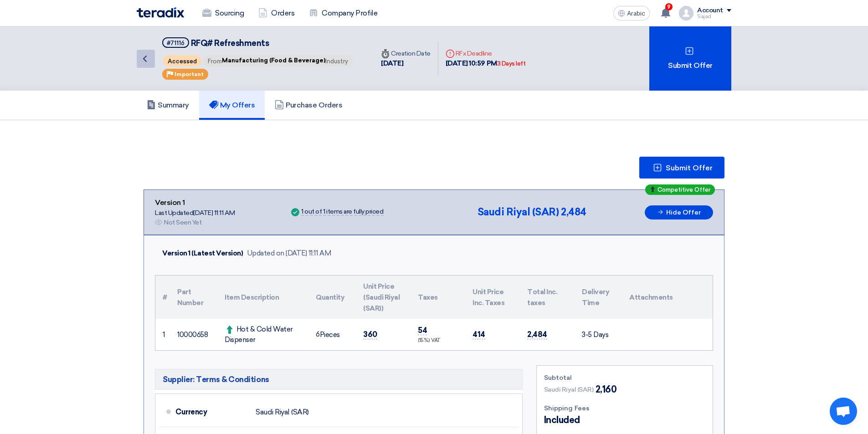  I want to click on a: Sourcing, so click(223, 13).